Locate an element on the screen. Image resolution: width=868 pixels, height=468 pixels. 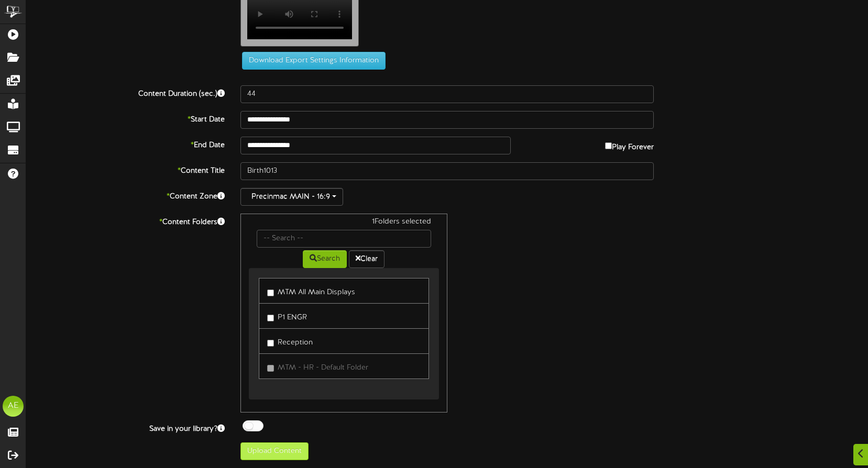
div: 1 Folders selected is located at coordinates (344, 223).